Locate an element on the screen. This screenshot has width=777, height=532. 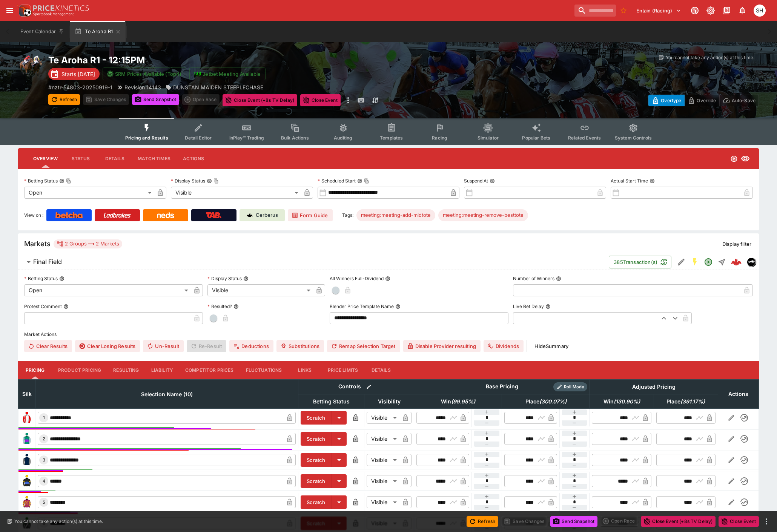
button: Edit Detail is located at coordinates (681, 262).